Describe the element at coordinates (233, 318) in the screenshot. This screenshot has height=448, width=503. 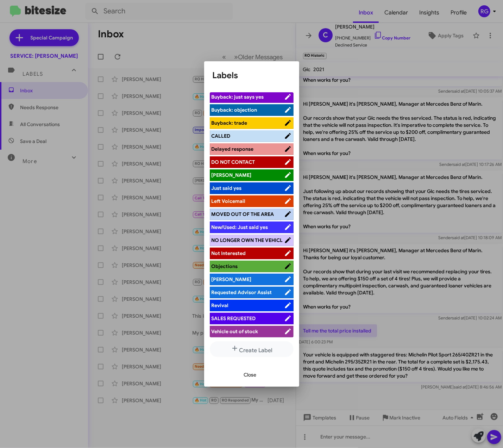
I see `span: SALES REQUESTED` at that location.